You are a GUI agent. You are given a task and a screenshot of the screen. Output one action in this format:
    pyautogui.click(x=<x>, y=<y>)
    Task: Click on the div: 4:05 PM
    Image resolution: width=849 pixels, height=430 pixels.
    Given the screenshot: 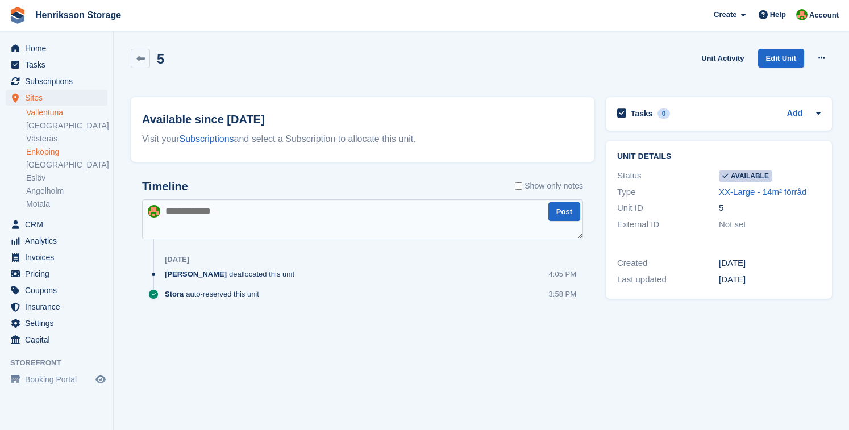 What is the action you would take?
    pyautogui.click(x=563, y=274)
    